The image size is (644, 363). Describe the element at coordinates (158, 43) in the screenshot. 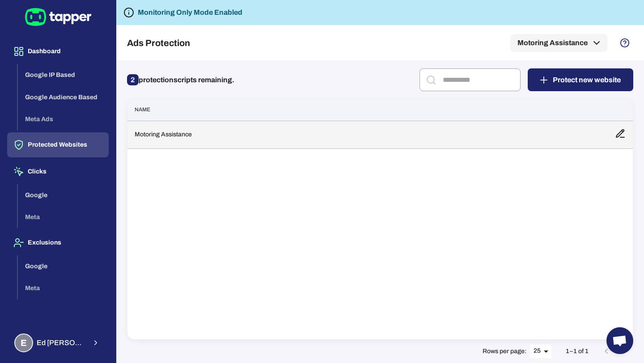

I see `h5: Ads Protection` at that location.